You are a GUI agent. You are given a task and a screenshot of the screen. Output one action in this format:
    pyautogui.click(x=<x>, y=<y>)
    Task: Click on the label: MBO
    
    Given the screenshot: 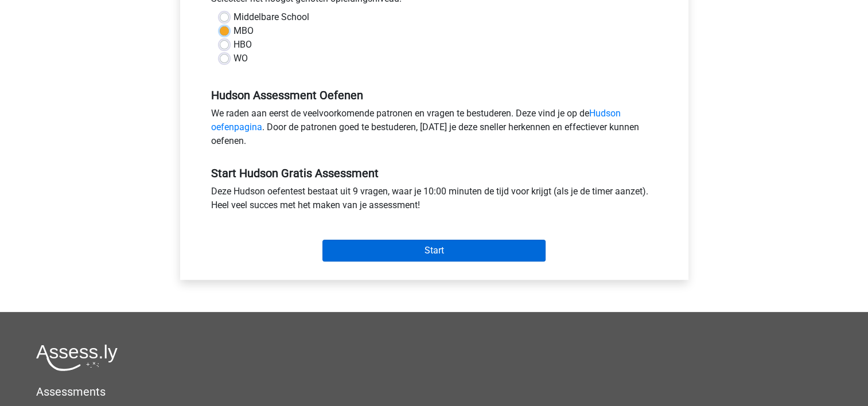 What is the action you would take?
    pyautogui.click(x=243, y=31)
    